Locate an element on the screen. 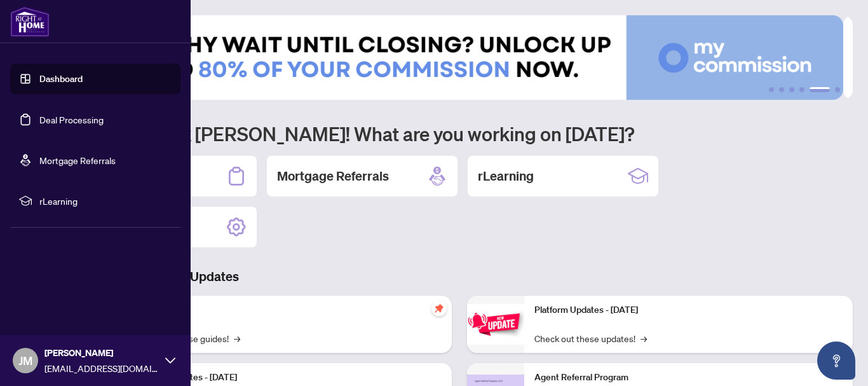 The height and width of the screenshot is (386, 868). a: Deal Processing is located at coordinates (71, 119).